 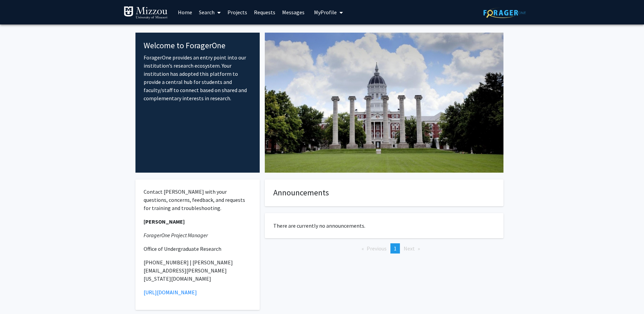 What do you see at coordinates (176, 235) in the screenshot?
I see `em: ForagerOne Project Manager` at bounding box center [176, 235].